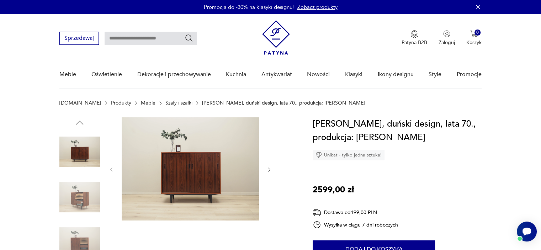  I want to click on div: 0, so click(478, 32).